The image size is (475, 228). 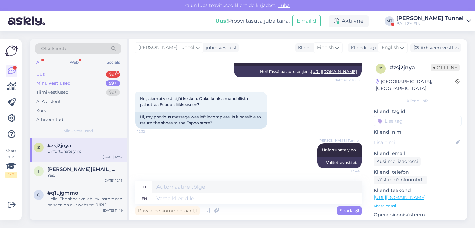 What do you see at coordinates (144, 187) in the screenshot?
I see `div: fi` at bounding box center [144, 187].